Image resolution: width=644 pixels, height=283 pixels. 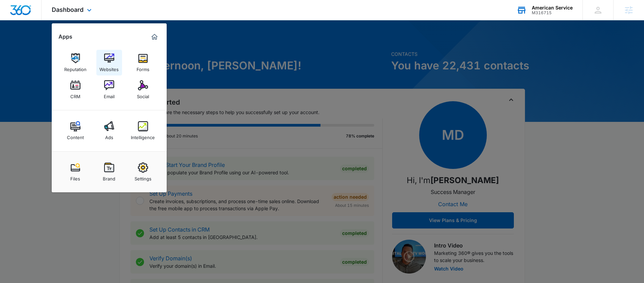 I want to click on a: Settings, so click(x=143, y=172).